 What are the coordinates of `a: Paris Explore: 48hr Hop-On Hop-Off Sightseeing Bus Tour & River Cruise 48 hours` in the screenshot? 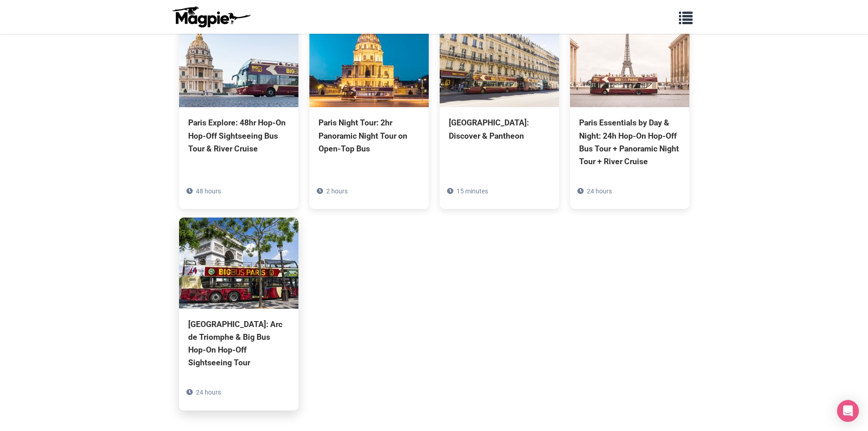 It's located at (239, 106).